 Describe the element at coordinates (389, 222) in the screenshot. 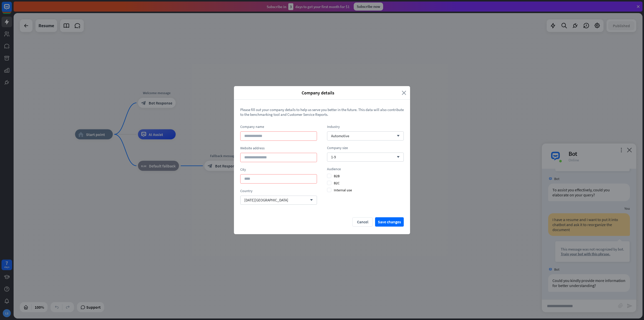

I see `button: Save changes` at that location.